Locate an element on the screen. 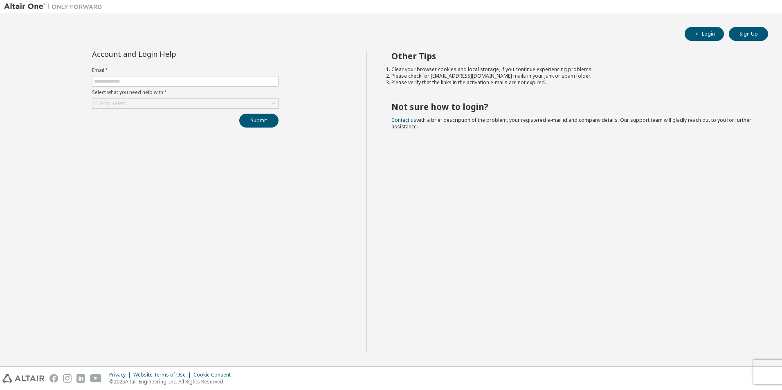 The height and width of the screenshot is (390, 782). img: linkedin.svg is located at coordinates (81, 378).